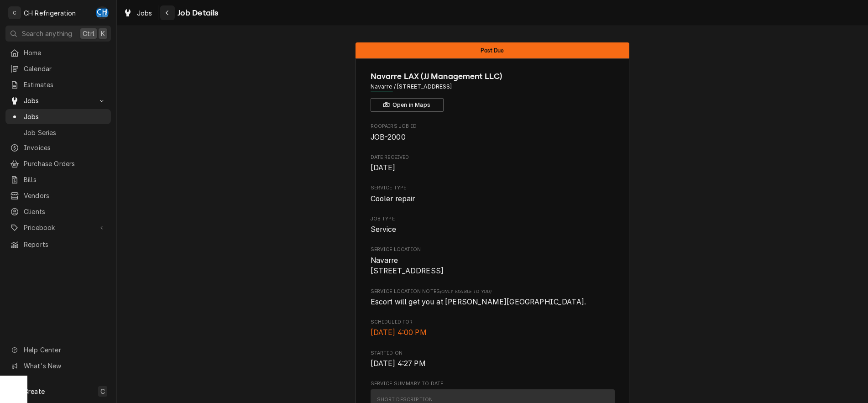  Describe the element at coordinates (50, 12) in the screenshot. I see `div: CH Refrigeration` at that location.